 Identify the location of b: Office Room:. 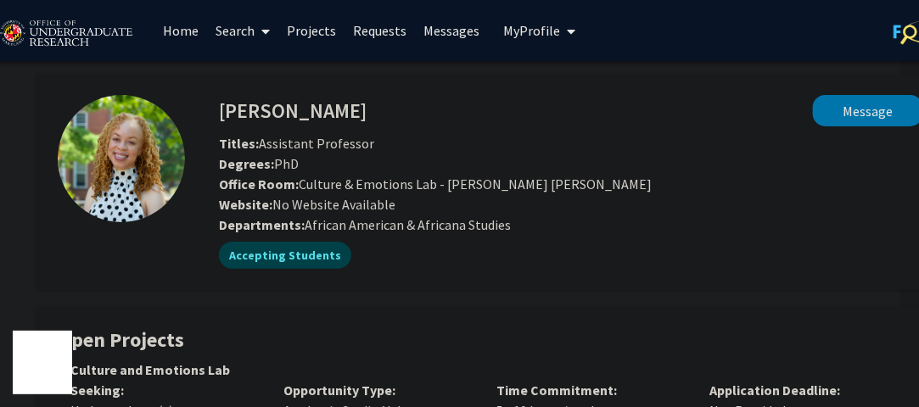
(259, 184).